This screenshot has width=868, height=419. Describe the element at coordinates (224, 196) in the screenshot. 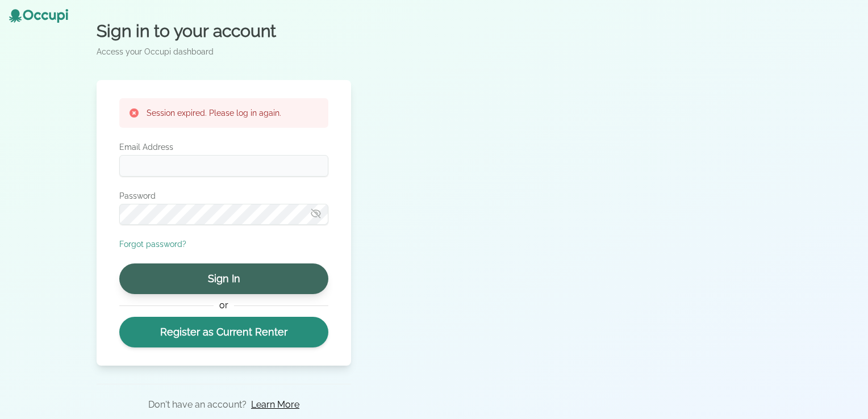

I see `label: Password` at that location.